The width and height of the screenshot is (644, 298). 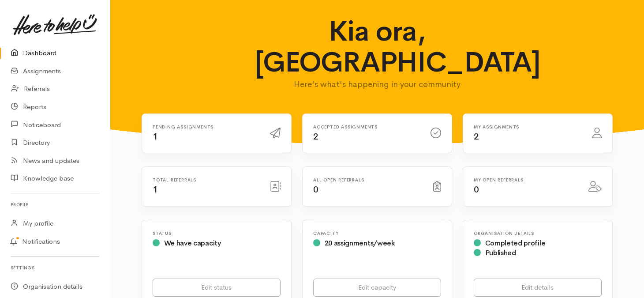 What do you see at coordinates (206, 180) in the screenshot?
I see `h6: Total referrals` at bounding box center [206, 180].